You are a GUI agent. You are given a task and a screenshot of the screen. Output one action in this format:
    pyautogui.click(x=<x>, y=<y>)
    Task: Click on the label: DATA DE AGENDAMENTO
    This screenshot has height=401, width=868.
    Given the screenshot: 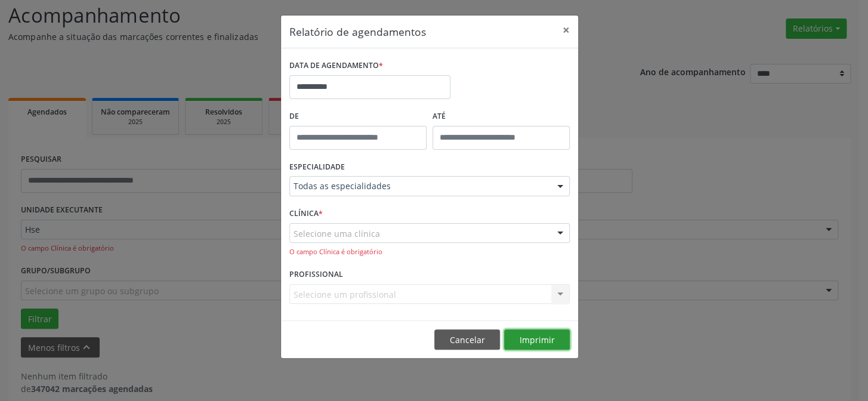 What is the action you would take?
    pyautogui.click(x=336, y=65)
    